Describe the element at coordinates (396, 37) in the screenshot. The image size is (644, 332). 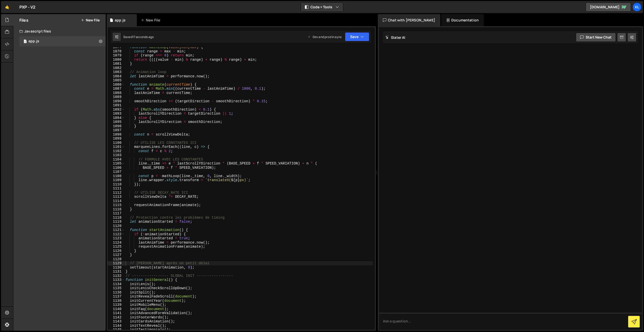
I see `h2: Slater AI` at that location.